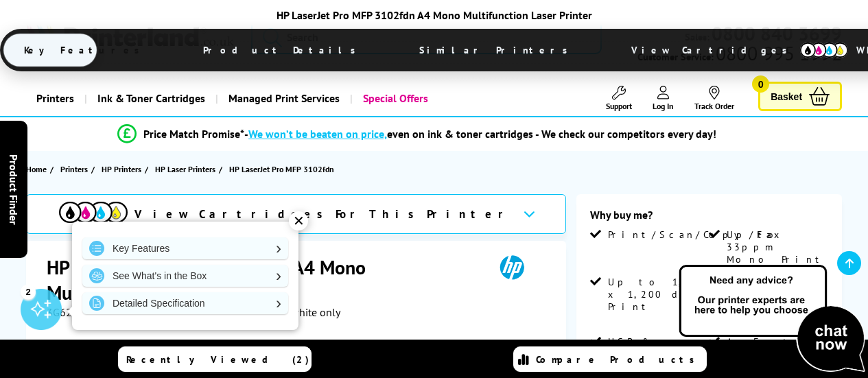 The image size is (868, 378). What do you see at coordinates (709, 218) in the screenshot?
I see `div: Why buy me?` at bounding box center [709, 218].